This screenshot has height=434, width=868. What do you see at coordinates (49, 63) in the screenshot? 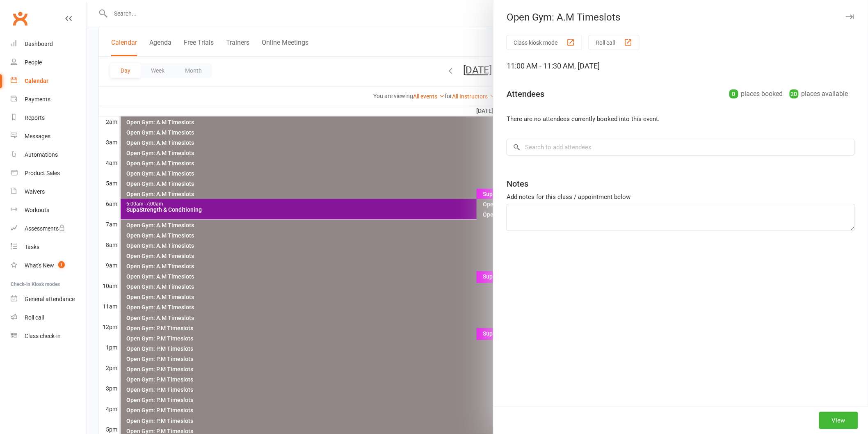
I see `a: People` at bounding box center [49, 63].